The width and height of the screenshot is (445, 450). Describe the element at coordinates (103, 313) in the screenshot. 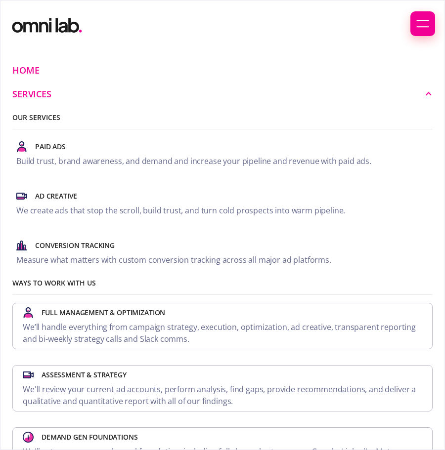

I see `p: Full Management & Optimization` at that location.